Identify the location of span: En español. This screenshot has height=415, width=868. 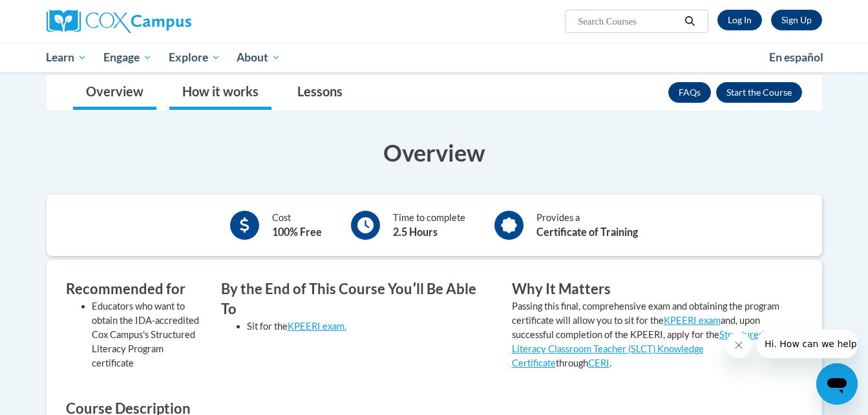
(796, 57).